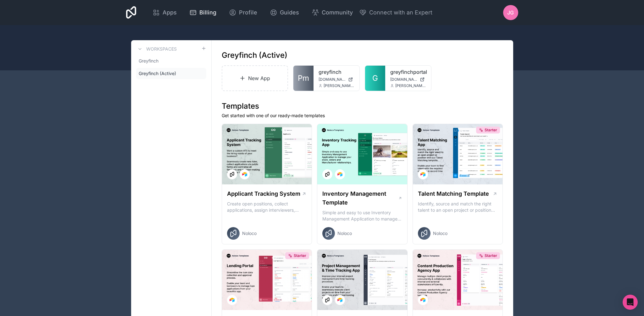 This screenshot has height=316, width=644. Describe the element at coordinates (362, 216) in the screenshot. I see `p: Simple and easy to use Inventory Management Application to manage your stock, orders and Manufact...` at that location.